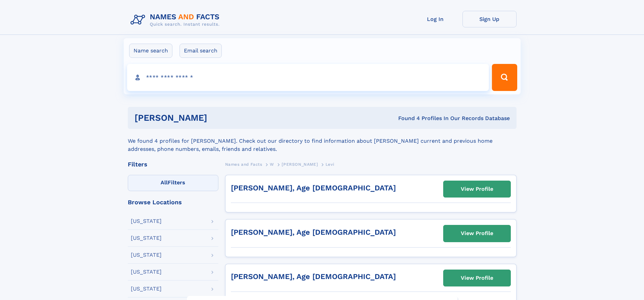  I want to click on div: Found 4 Profiles In Our Records Database, so click(406, 118).